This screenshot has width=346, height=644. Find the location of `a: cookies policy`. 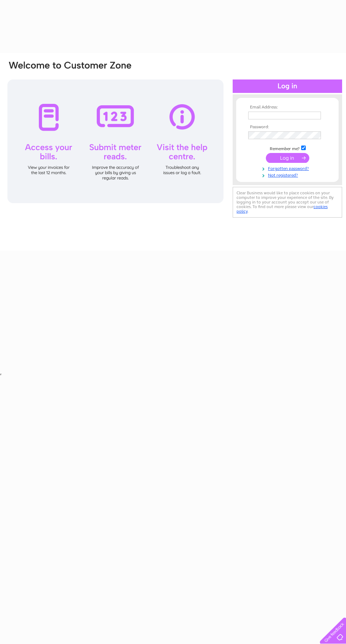

a: cookies policy is located at coordinates (282, 209).